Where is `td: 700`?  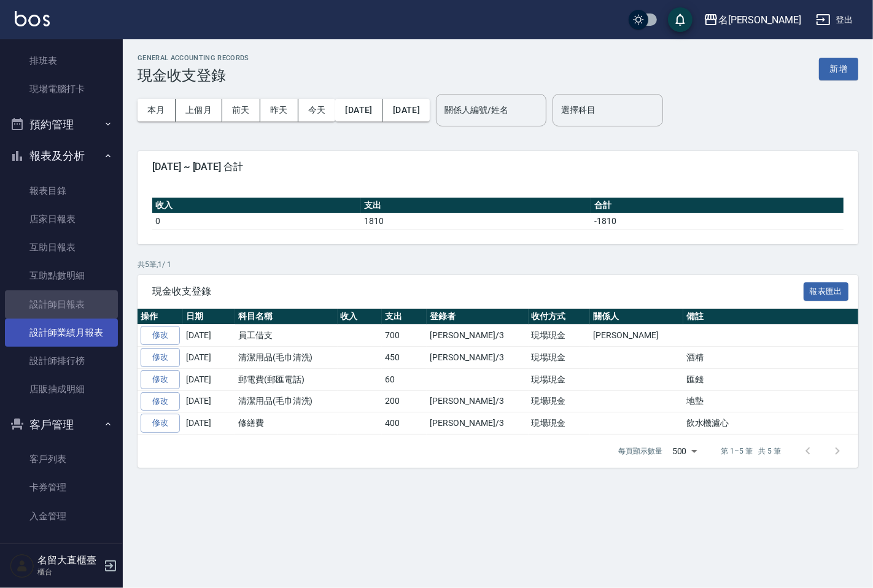 td: 700 is located at coordinates (404, 336).